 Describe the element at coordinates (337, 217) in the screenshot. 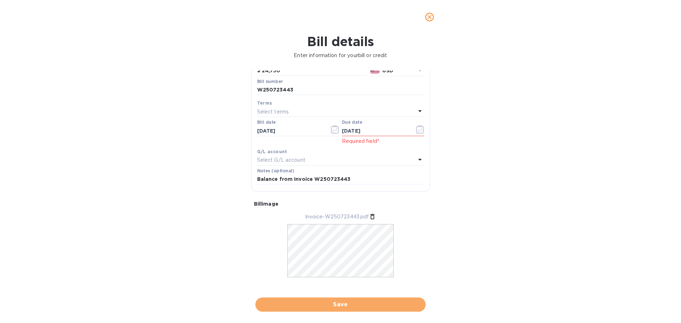

I see `p: Invoice-W250723443.pdf` at that location.